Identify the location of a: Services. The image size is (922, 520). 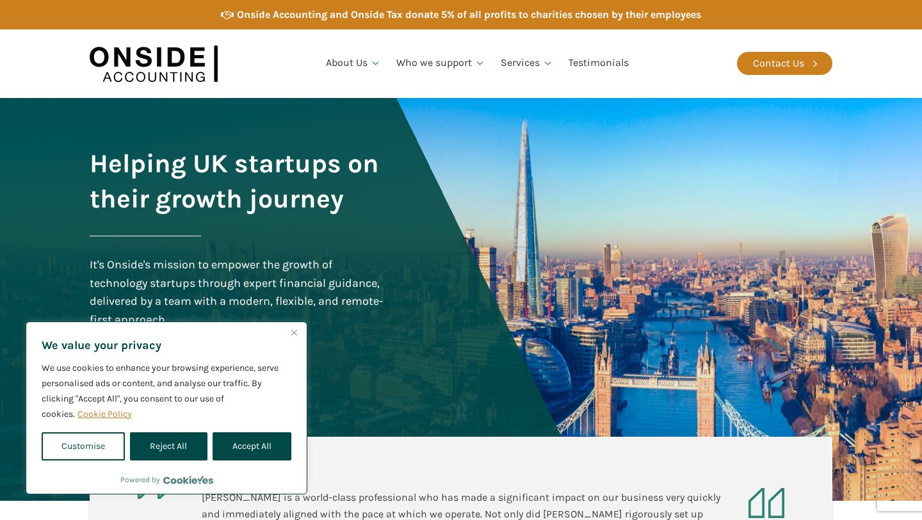
(527, 63).